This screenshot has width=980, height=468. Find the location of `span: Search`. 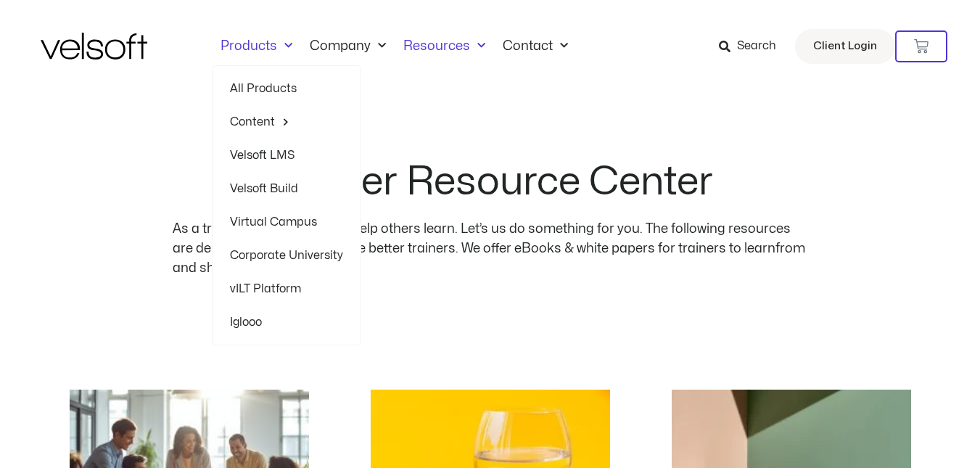

span: Search is located at coordinates (757, 46).